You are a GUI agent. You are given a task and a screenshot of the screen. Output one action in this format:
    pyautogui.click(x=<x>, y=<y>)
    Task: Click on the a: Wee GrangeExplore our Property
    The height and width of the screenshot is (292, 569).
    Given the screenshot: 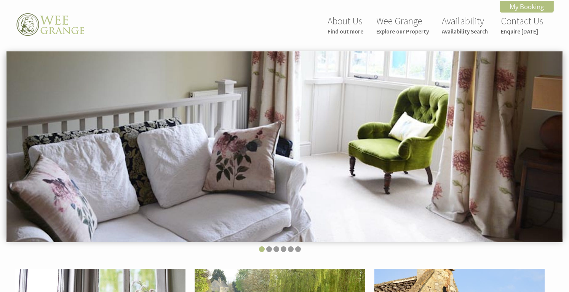 What is the action you would take?
    pyautogui.click(x=403, y=25)
    